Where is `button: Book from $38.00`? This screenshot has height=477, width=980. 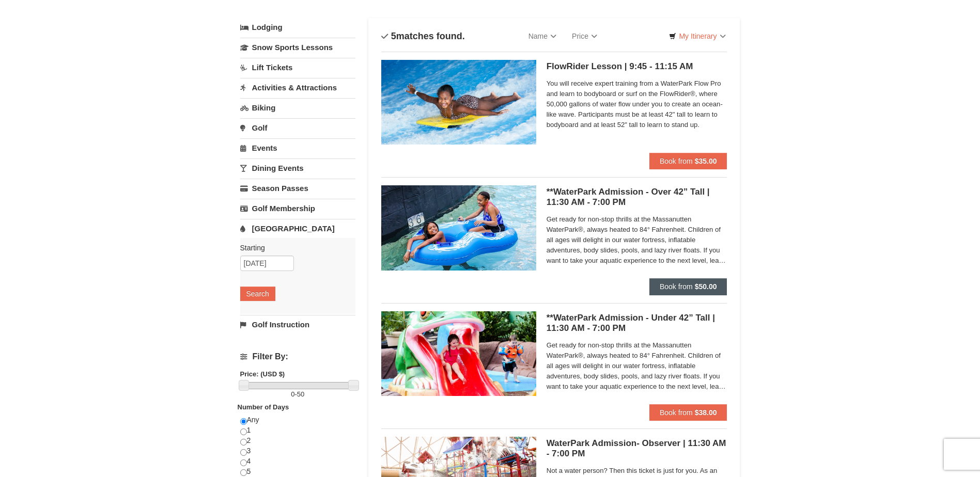 button: Book from $38.00 is located at coordinates (688, 412).